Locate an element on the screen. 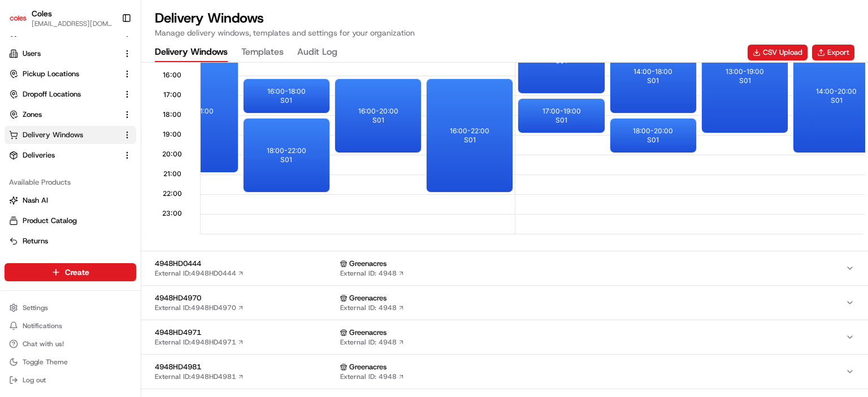 Image resolution: width=868 pixels, height=397 pixels. a: Delivery Windows is located at coordinates (63, 135).